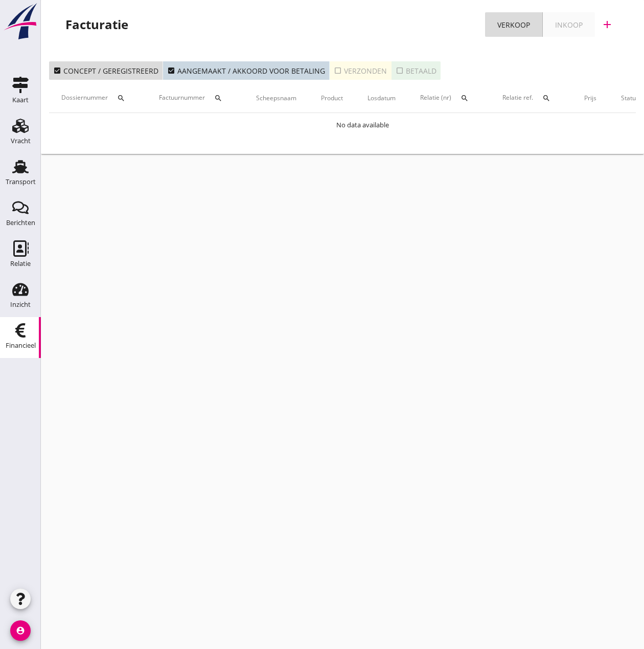  I want to click on th: Prijs, so click(590, 98).